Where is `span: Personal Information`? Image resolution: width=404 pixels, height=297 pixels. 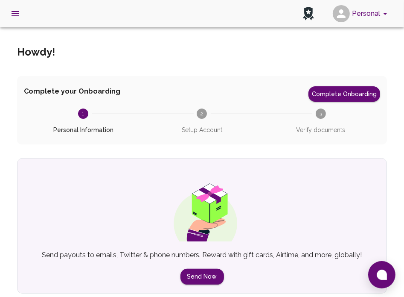
span: Personal Information is located at coordinates (83, 130).